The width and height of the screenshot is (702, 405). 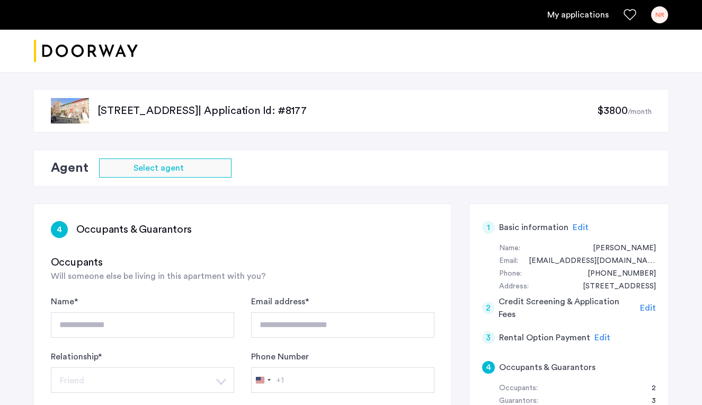 I want to click on label: Email address *, so click(x=280, y=301).